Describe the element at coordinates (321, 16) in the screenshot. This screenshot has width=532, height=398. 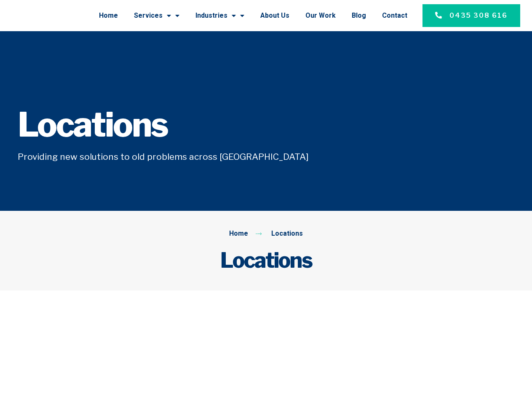
I see `a: Our Work` at that location.